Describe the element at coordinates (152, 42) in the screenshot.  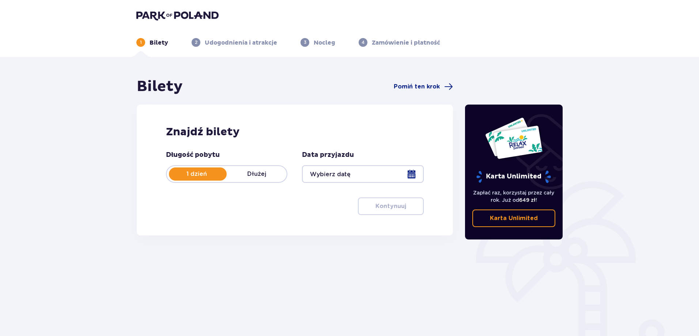
I see `div: 1Bilety` at that location.